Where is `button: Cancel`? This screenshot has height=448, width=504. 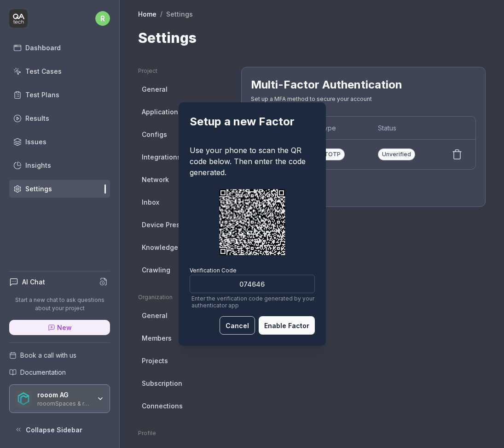
button: Cancel is located at coordinates (237, 325).